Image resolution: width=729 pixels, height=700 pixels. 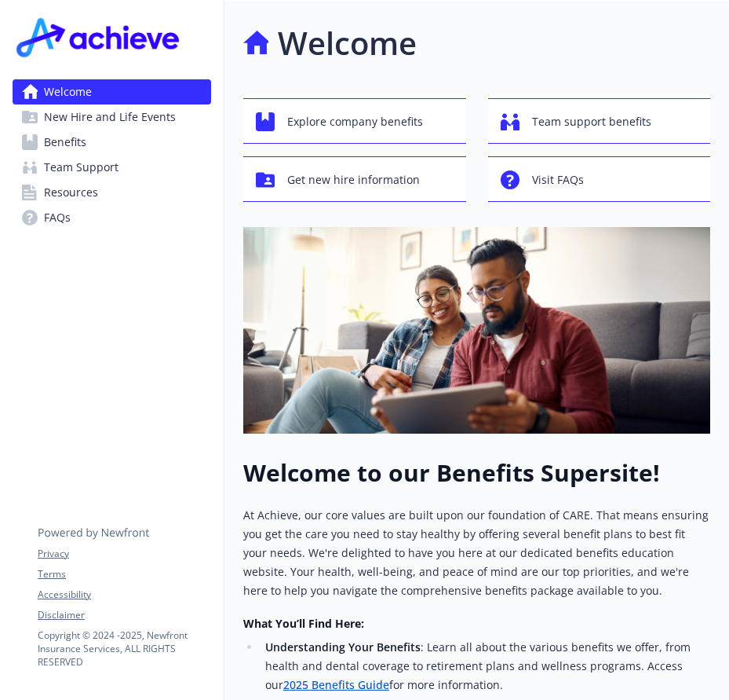 I want to click on span: Resources, so click(x=71, y=192).